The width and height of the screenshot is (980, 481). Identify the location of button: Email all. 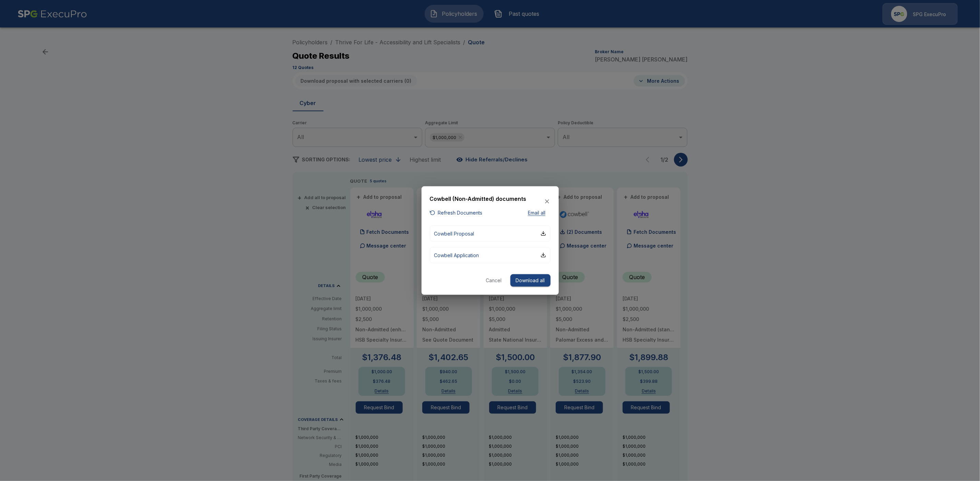
(537, 212).